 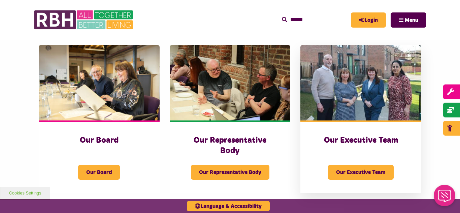 I want to click on button: Language & Accessibility, so click(x=229, y=206).